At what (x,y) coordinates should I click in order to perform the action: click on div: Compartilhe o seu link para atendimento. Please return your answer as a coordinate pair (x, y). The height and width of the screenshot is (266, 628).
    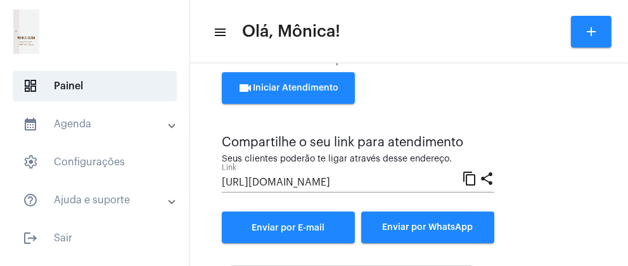
    Looking at the image, I should click on (358, 143).